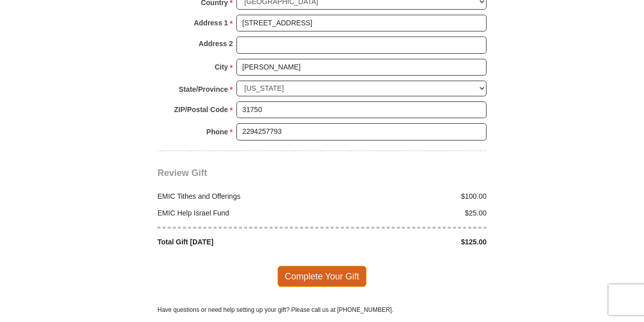 The width and height of the screenshot is (644, 322). Describe the element at coordinates (238, 196) in the screenshot. I see `div: EMIC Tithes and Offerings` at that location.